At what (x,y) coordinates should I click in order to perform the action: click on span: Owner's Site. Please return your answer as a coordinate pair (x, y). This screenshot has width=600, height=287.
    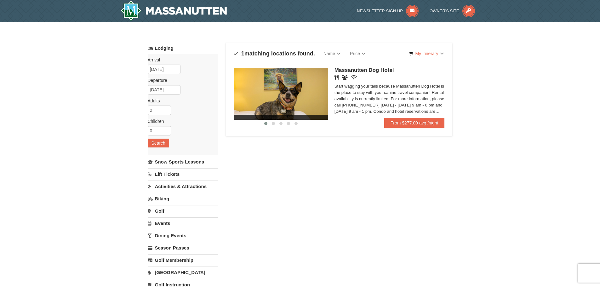
    Looking at the image, I should click on (444, 11).